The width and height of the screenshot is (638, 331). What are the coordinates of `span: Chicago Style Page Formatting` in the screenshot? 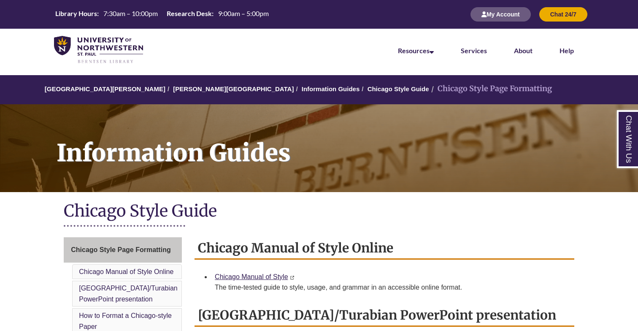 It's located at (121, 250).